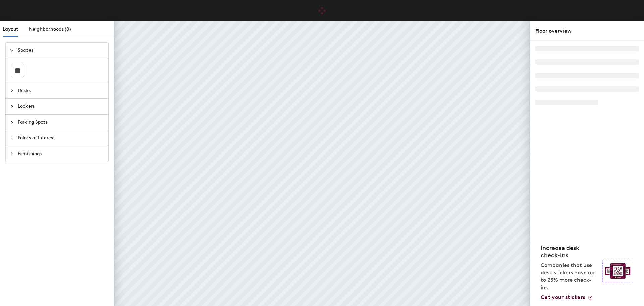 Image resolution: width=644 pixels, height=306 pixels. I want to click on span: Lockers, so click(61, 106).